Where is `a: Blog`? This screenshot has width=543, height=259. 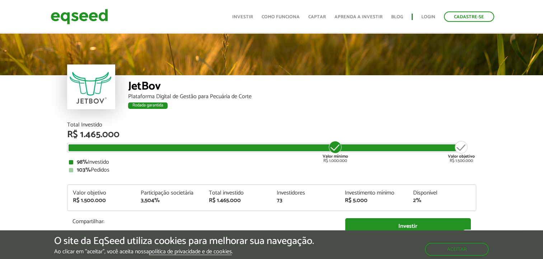 a: Blog is located at coordinates (397, 17).